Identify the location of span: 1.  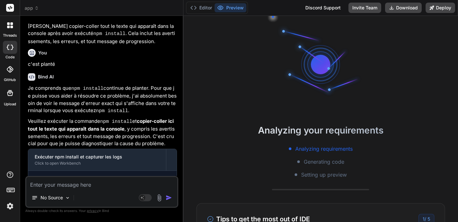
(423, 219).